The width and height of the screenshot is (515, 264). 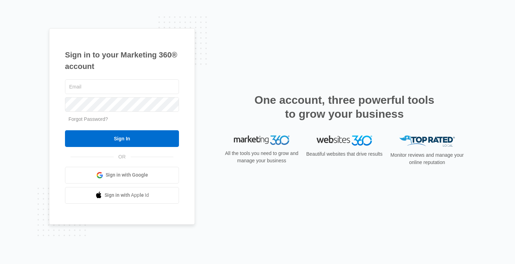 What do you see at coordinates (345, 140) in the screenshot?
I see `img: Websites 360` at bounding box center [345, 140].